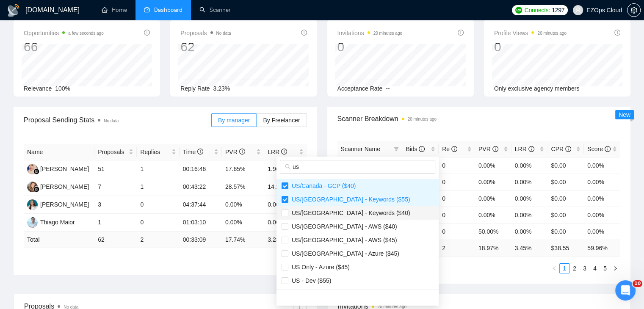 The width and height of the screenshot is (644, 309). I want to click on th: Replies, so click(158, 152).